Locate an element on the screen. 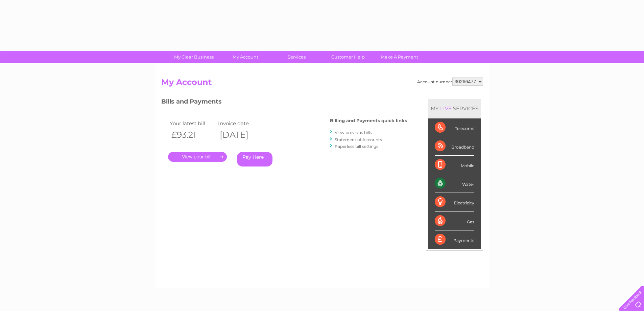  h2: My Account is located at coordinates (322, 84).